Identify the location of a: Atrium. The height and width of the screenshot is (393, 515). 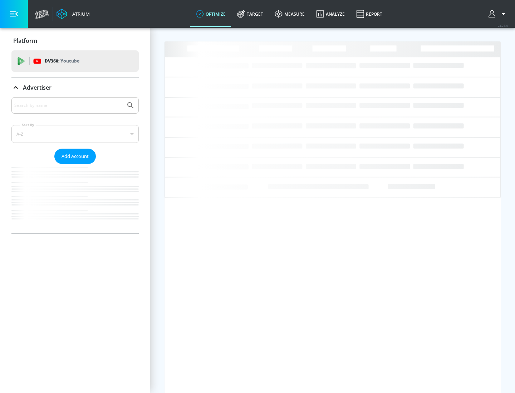
(73, 14).